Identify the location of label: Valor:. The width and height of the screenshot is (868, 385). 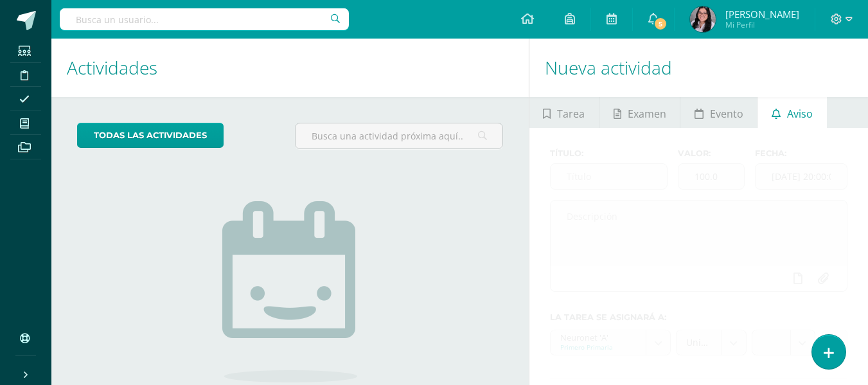
(711, 153).